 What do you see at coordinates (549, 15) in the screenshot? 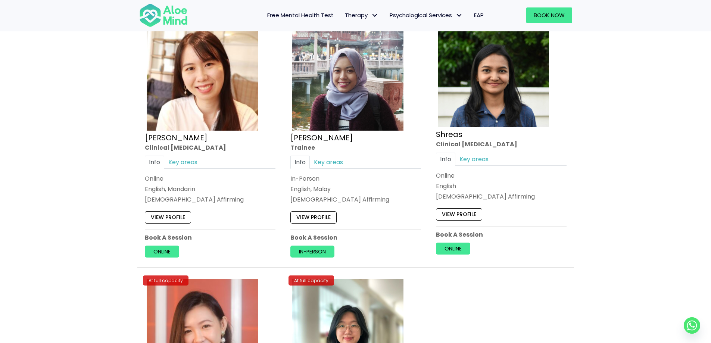
I see `span: Book Now` at bounding box center [549, 15].